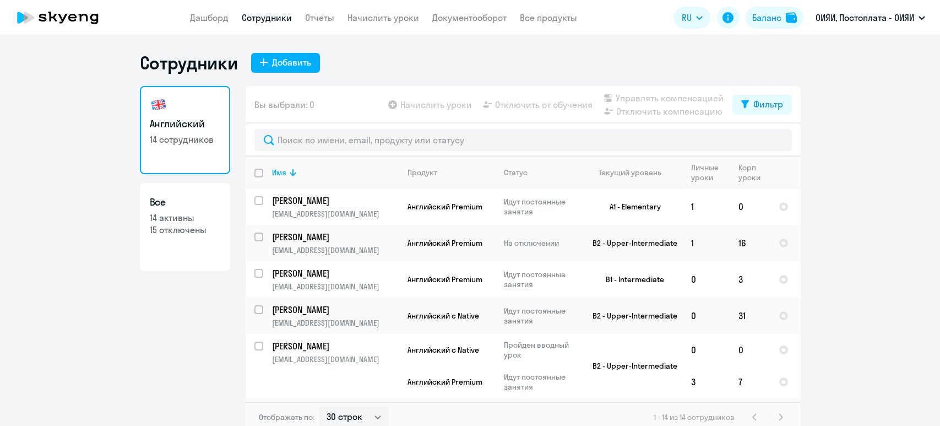 The image size is (940, 426). What do you see at coordinates (469, 18) in the screenshot?
I see `a: Документооборот` at bounding box center [469, 18].